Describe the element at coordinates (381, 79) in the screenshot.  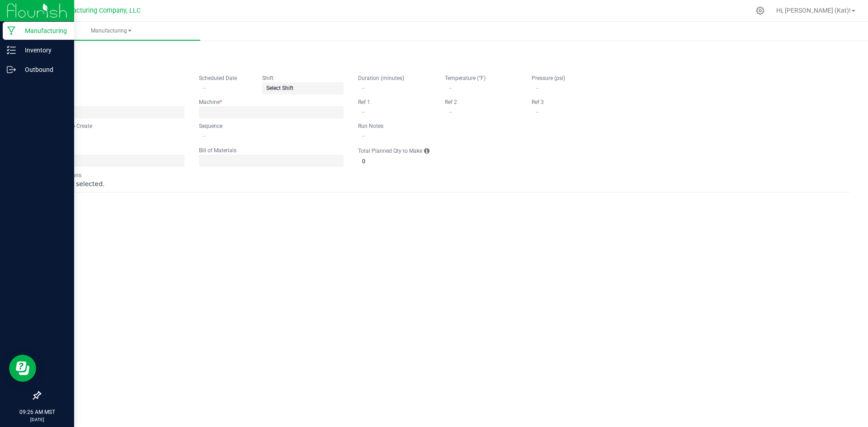
I see `kendo-label: Duration (minutes)` at that location.